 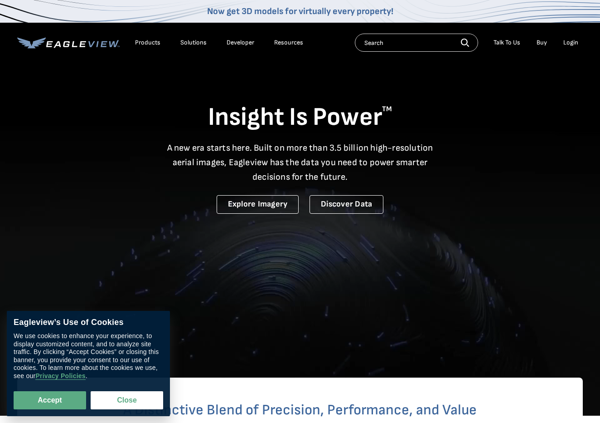 I want to click on div: We use cookies to enhance your experience, to display customized content, and to analyze site tra..., so click(x=88, y=355).